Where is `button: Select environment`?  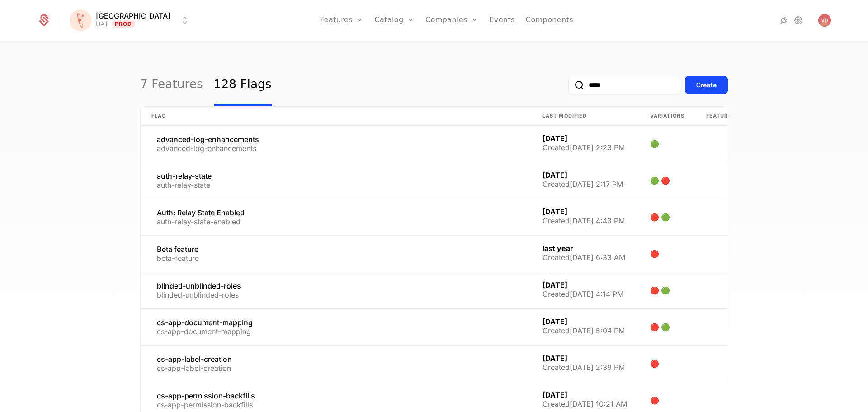 button: Select environment is located at coordinates (131, 20).